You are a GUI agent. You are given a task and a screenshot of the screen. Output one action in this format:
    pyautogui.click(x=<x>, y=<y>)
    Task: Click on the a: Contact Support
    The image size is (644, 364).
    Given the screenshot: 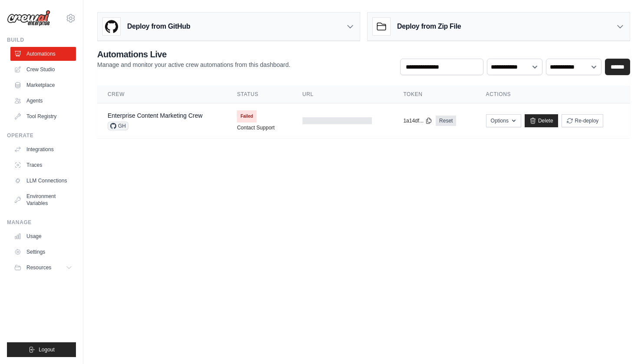 What is the action you would take?
    pyautogui.click(x=255, y=127)
    